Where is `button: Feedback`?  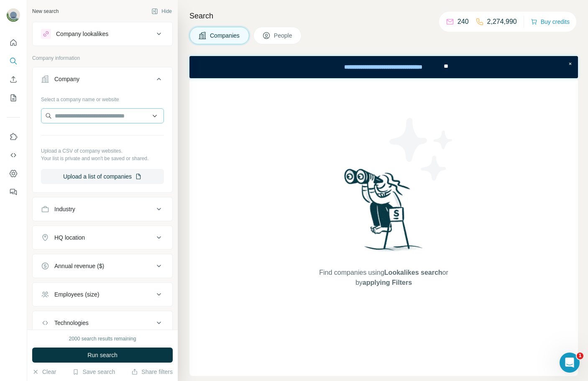
button: Feedback is located at coordinates (13, 192).